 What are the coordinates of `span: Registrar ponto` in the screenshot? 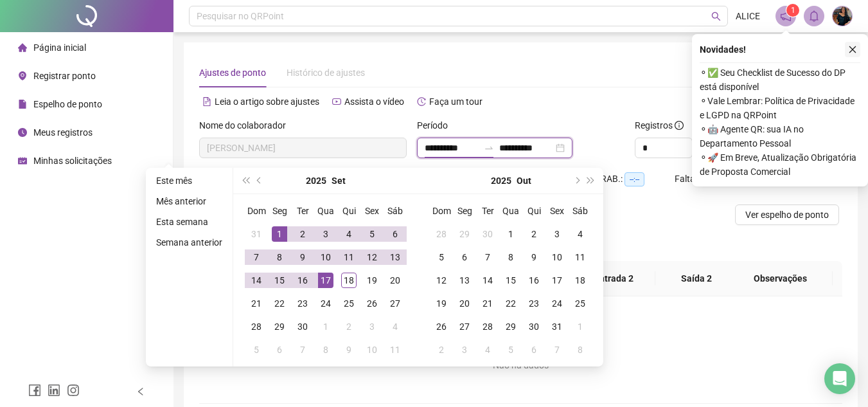 It's located at (64, 76).